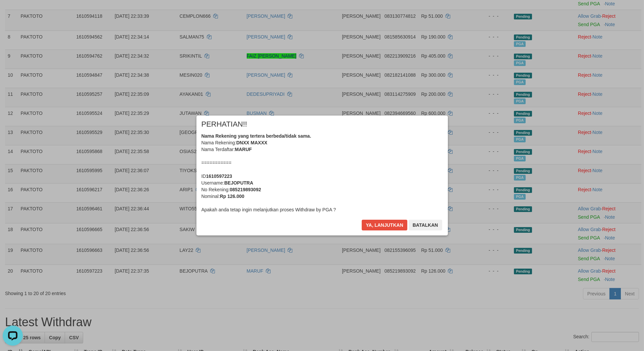 Image resolution: width=644 pixels, height=351 pixels. What do you see at coordinates (426, 225) in the screenshot?
I see `button: Batalkan` at bounding box center [426, 225].